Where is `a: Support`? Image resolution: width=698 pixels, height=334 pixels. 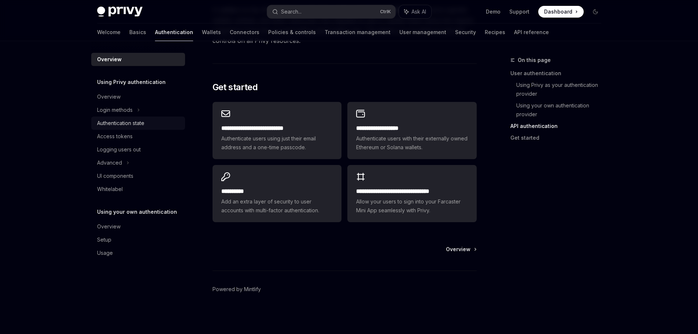
a: Support is located at coordinates (519, 12).